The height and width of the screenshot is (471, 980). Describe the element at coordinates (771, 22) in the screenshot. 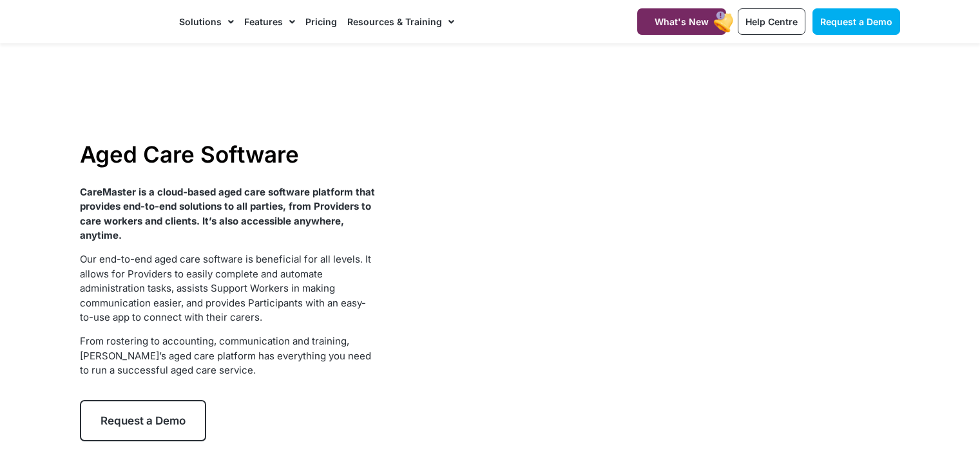

I see `span: Help Centre` at that location.